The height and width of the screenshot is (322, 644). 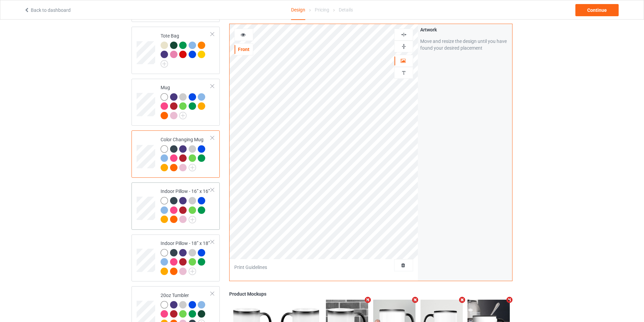 I want to click on div: Pricing, so click(x=322, y=10).